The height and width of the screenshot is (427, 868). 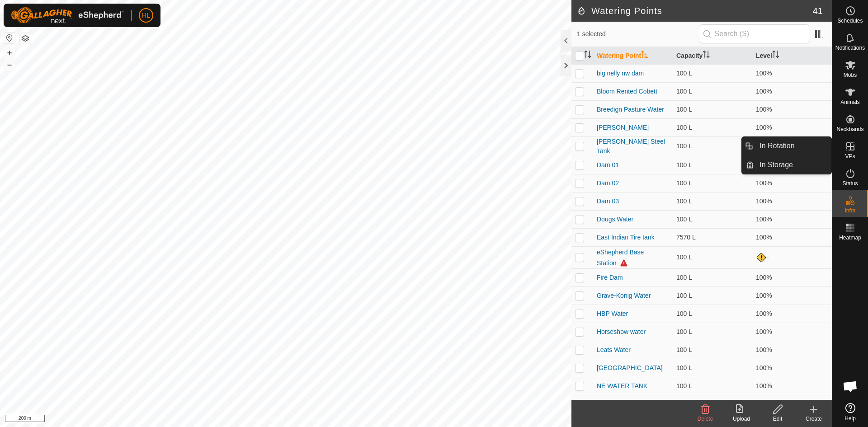 I want to click on a: big nelly nw dam, so click(x=620, y=73).